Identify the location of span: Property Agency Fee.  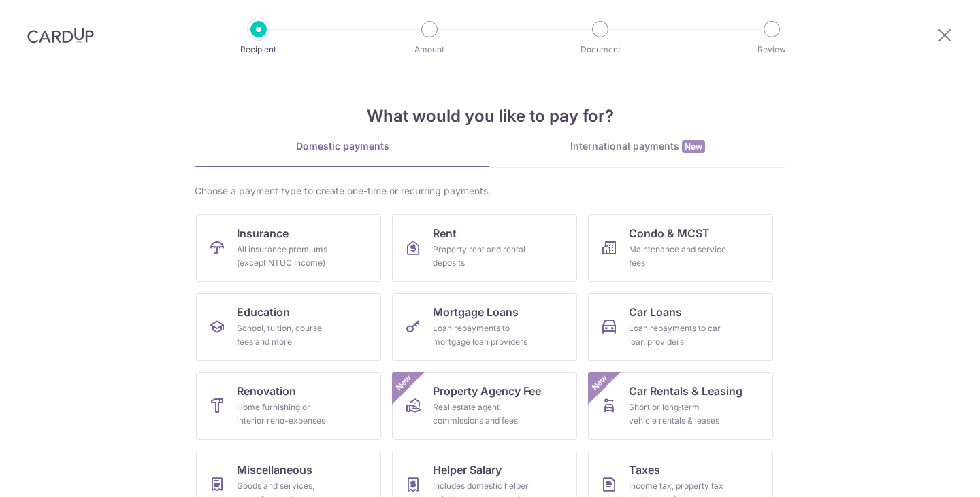
(487, 391).